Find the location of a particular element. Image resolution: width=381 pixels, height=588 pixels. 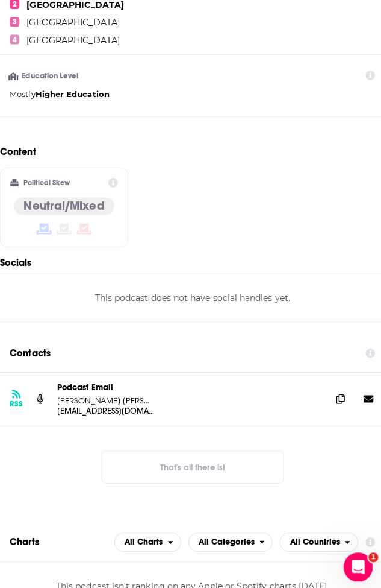

span: All Categories is located at coordinates (225, 537).